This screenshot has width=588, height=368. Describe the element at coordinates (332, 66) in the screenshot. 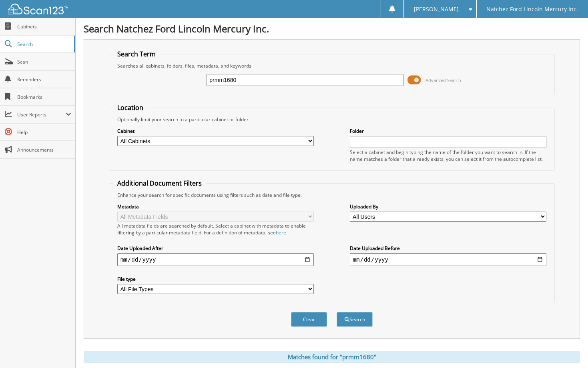

I see `div: Searches all cabinets, folders, files, metadata, and keywords` at that location.